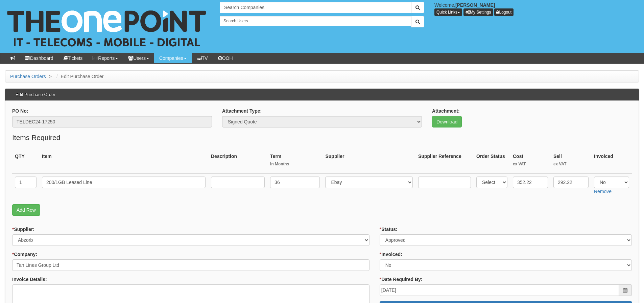 Image resolution: width=644 pixels, height=303 pixels. I want to click on th: Sell, so click(571, 162).